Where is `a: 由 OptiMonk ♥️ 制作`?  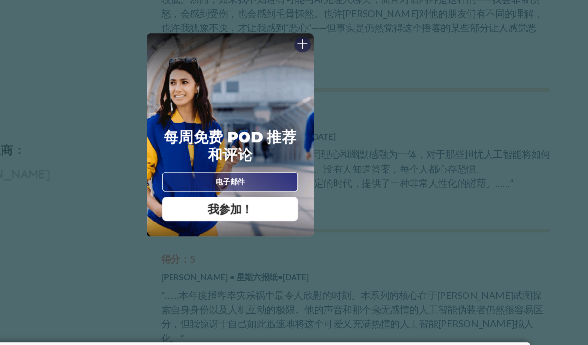 a: 由 OptiMonk ♥️ 制作 is located at coordinates (39, 334).